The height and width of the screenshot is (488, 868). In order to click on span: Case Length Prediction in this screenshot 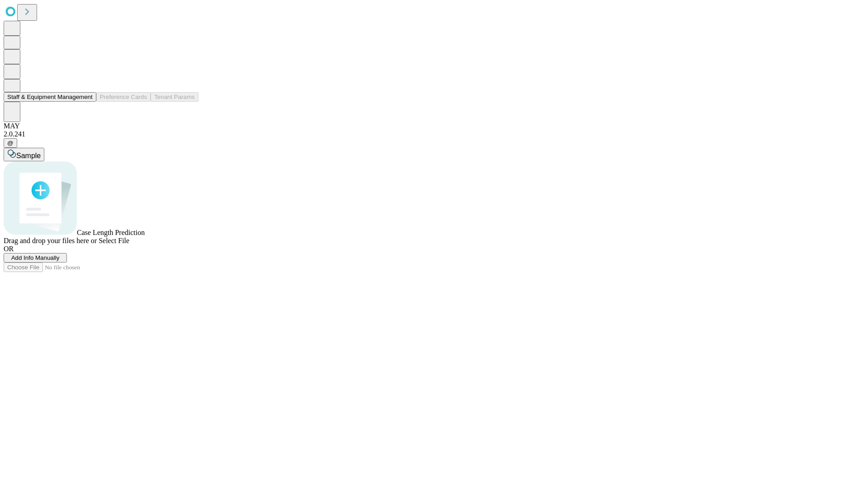, I will do `click(111, 232)`.